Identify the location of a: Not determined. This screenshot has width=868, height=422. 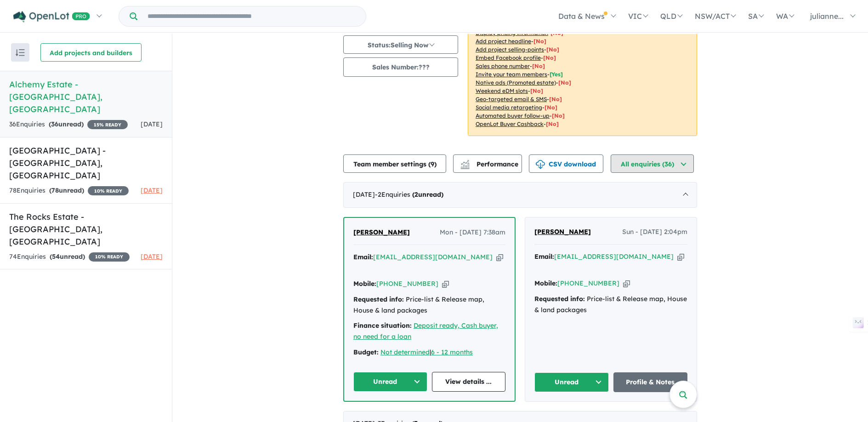
(405, 352).